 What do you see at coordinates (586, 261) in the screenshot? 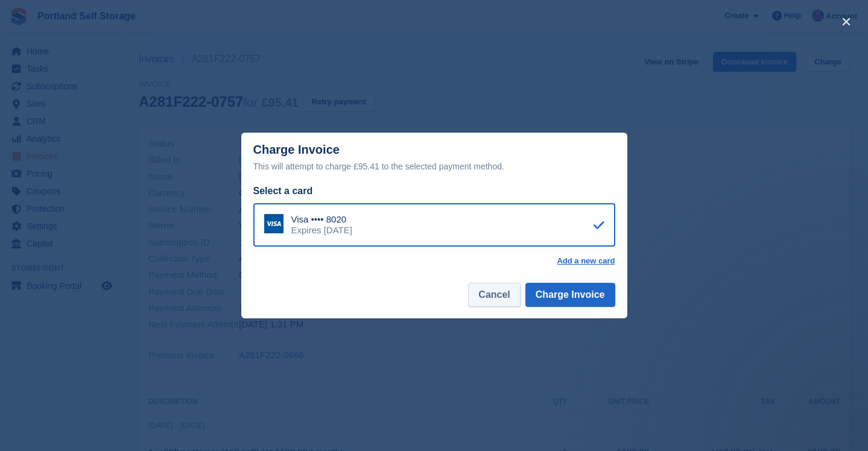
I see `a: Add a new card` at bounding box center [586, 261].